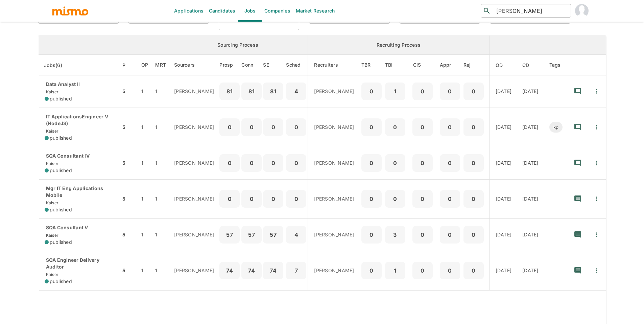 The height and width of the screenshot is (324, 644). I want to click on th: Tags, so click(556, 65).